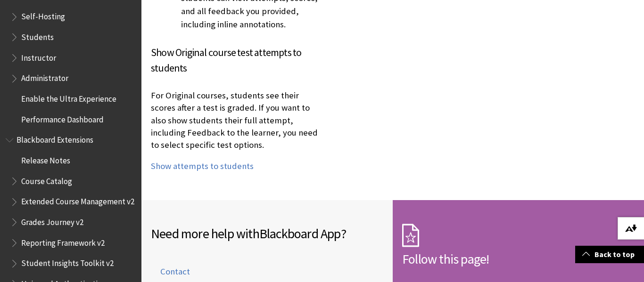  What do you see at coordinates (62, 118) in the screenshot?
I see `span: Performance Dashboard` at bounding box center [62, 118].